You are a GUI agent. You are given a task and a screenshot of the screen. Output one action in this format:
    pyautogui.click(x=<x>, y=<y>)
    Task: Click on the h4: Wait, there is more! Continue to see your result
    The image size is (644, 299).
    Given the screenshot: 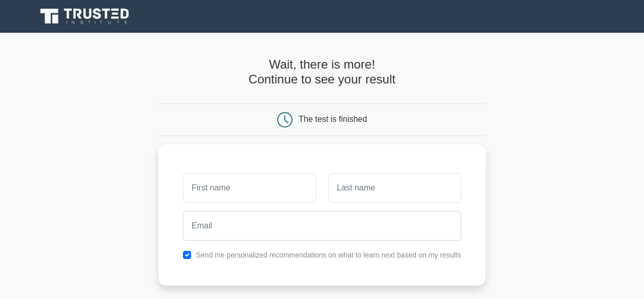 What is the action you would take?
    pyautogui.click(x=322, y=73)
    